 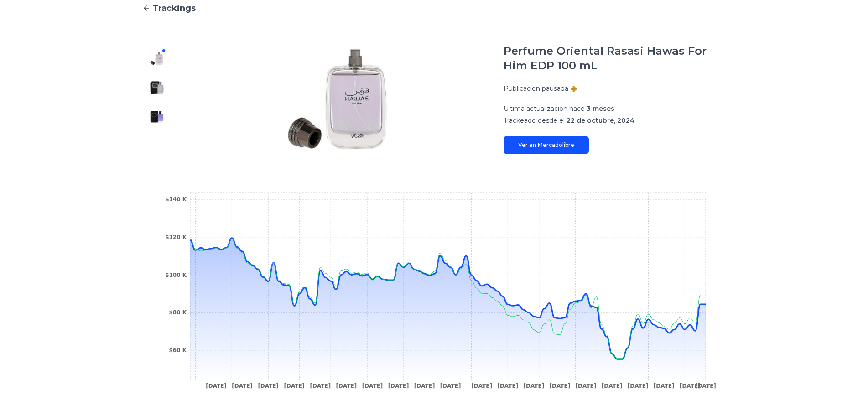 What do you see at coordinates (615, 58) in the screenshot?
I see `h1: Perfume Oriental Rasasi Hawas For Him EDP 100 mL` at bounding box center [615, 58].